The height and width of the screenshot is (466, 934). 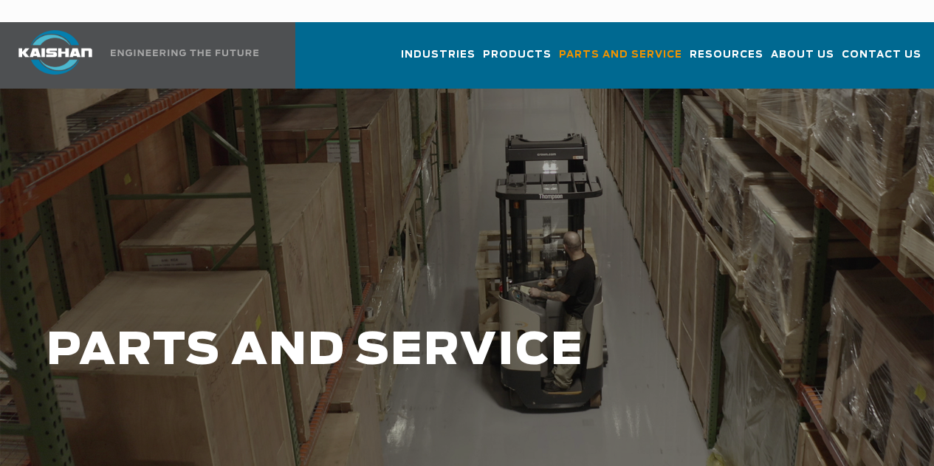 What do you see at coordinates (881, 55) in the screenshot?
I see `span: Contact Us` at bounding box center [881, 55].